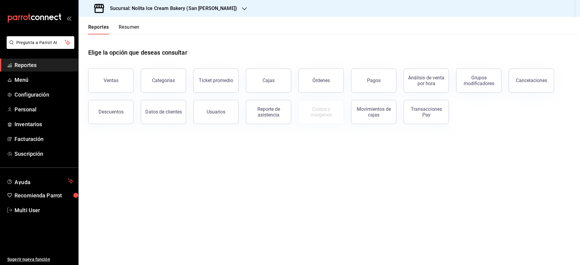 This screenshot has width=580, height=265. Describe the element at coordinates (40, 43) in the screenshot. I see `button: Pregunta a Parrot AI` at that location.